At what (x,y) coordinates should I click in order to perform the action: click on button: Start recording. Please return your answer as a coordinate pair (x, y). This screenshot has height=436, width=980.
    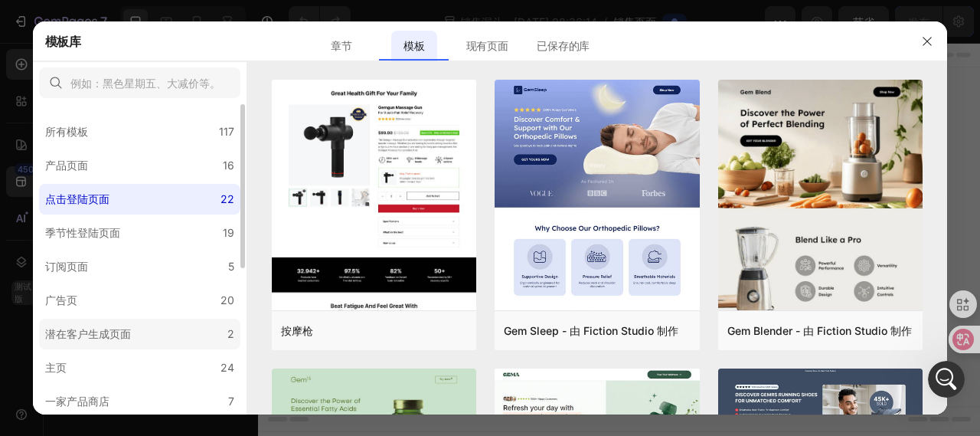
    Looking at the image, I should click on (103, 325).